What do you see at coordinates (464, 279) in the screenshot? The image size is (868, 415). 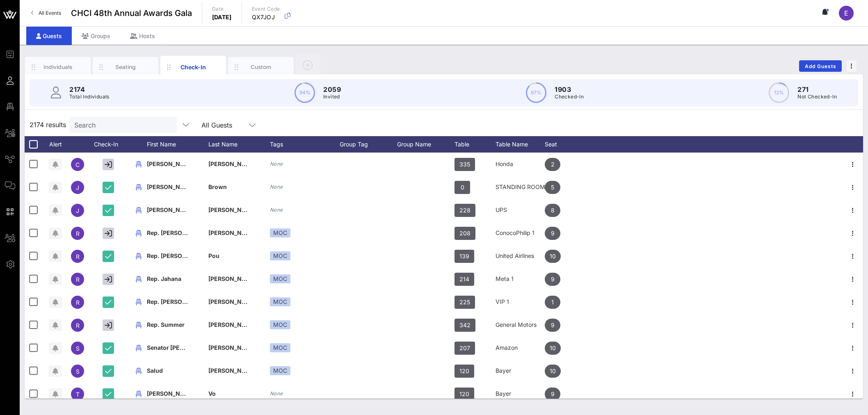 I see `span: 214` at bounding box center [464, 279].